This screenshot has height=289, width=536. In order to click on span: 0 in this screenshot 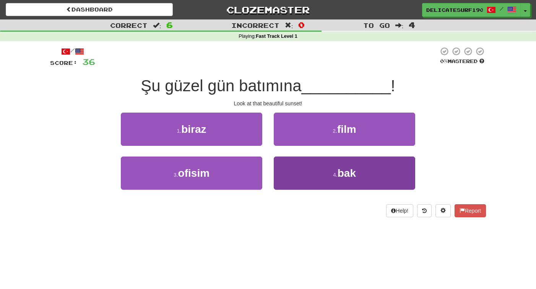, I will do `click(301, 25)`.